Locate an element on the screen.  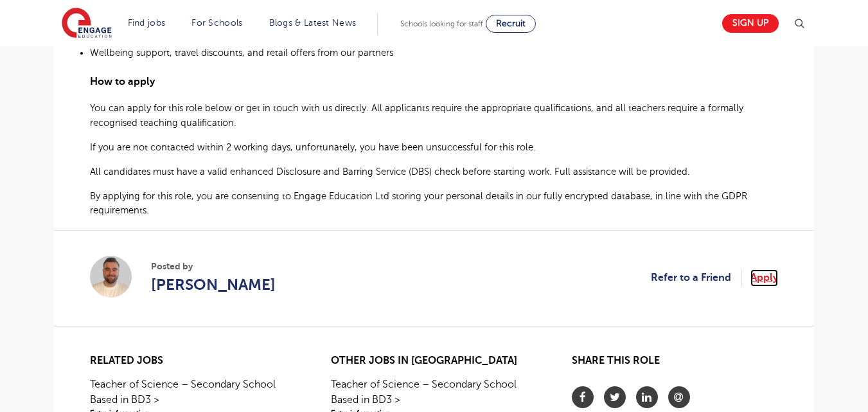
a: For Schools is located at coordinates (216, 23).